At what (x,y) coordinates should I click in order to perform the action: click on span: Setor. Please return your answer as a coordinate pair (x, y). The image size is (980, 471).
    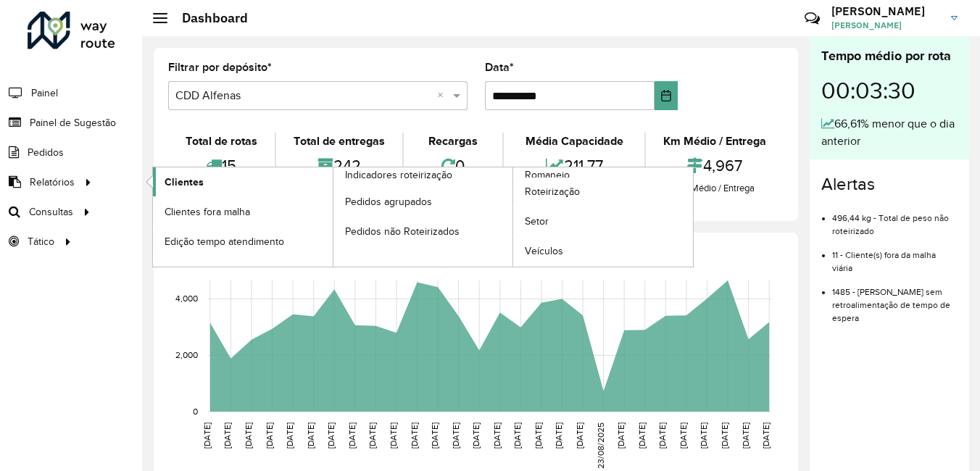
    Looking at the image, I should click on (536, 221).